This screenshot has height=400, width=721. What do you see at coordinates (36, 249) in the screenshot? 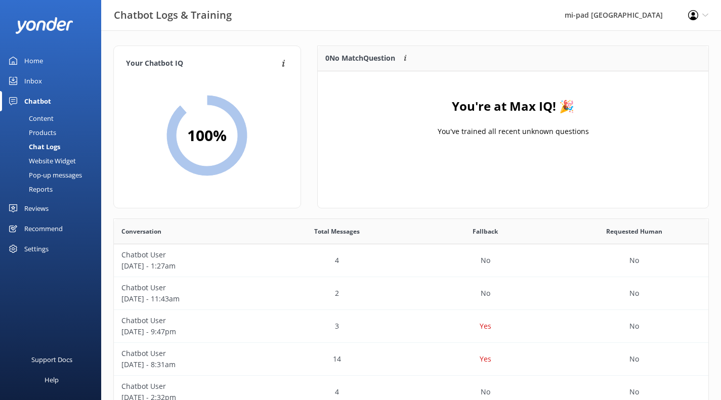
I see `div: Settings` at bounding box center [36, 249].